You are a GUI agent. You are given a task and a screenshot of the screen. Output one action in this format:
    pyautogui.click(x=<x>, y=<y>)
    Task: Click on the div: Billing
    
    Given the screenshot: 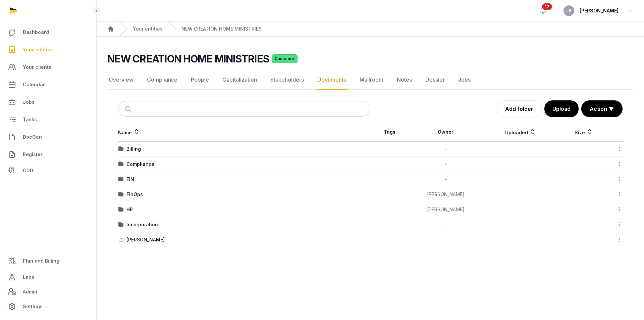 What is the action you would take?
    pyautogui.click(x=134, y=149)
    